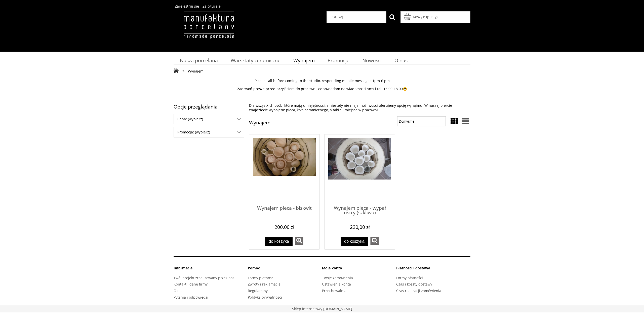 Image resolution: width=644 pixels, height=320 pixels. What do you see at coordinates (322, 309) in the screenshot?
I see `a: Sklep stworzony na platformie Shoper. Przejdź do strony shoper.pl - otwiera się w nowej karcie` at bounding box center [322, 309].